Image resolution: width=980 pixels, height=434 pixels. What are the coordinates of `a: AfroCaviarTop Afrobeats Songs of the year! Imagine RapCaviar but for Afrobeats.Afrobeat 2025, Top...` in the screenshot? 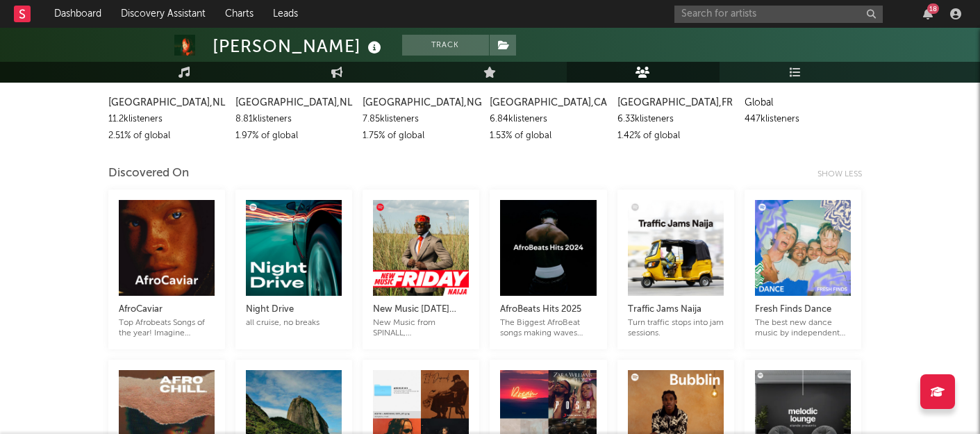 It's located at (167, 313).